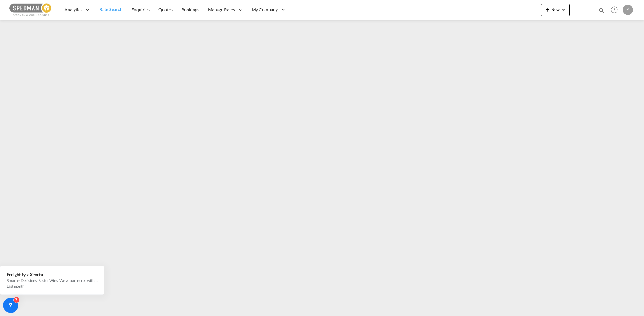 The width and height of the screenshot is (644, 316). I want to click on span: Manage Rates, so click(222, 10).